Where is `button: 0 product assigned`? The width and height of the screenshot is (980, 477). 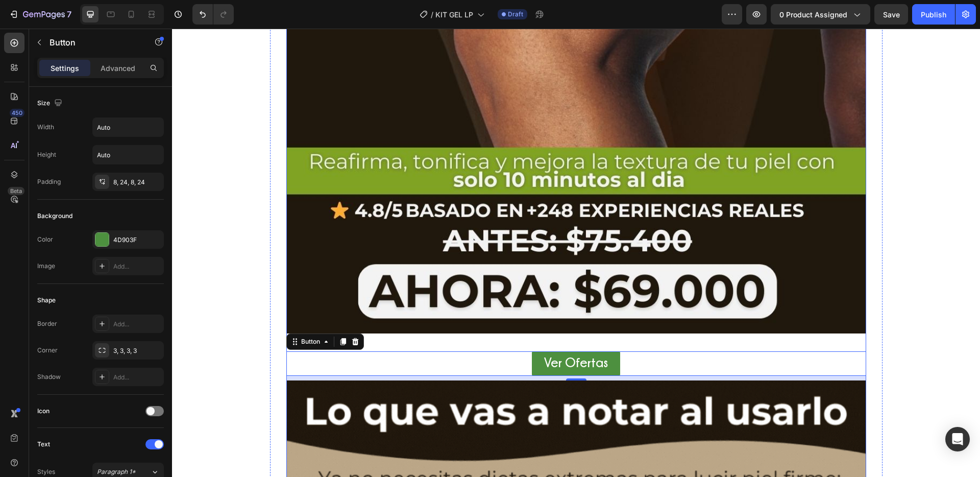 button: 0 product assigned is located at coordinates (821, 15).